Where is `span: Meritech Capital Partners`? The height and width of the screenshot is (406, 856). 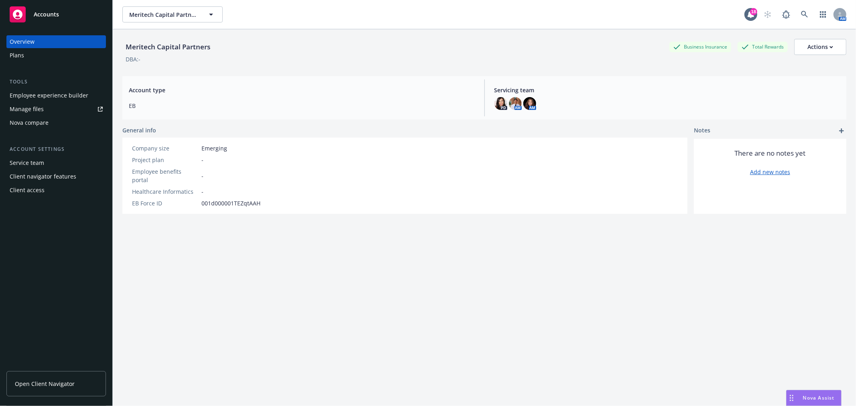
span: Meritech Capital Partners is located at coordinates (164, 14).